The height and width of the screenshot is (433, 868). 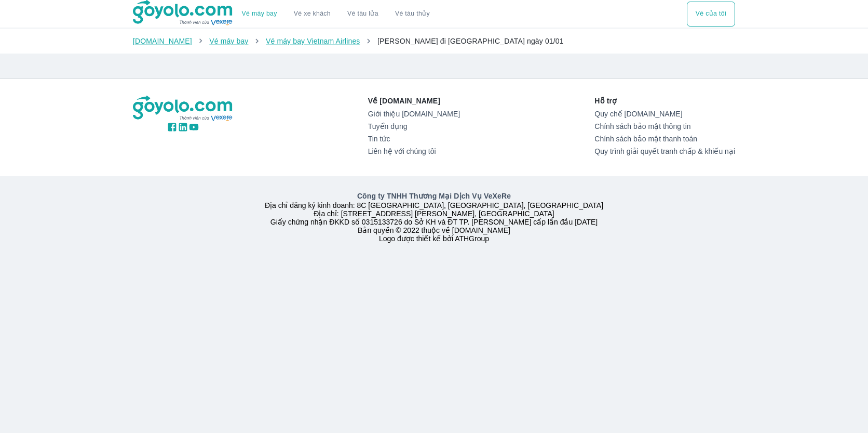 I want to click on a: Vé tàu lửa, so click(x=363, y=14).